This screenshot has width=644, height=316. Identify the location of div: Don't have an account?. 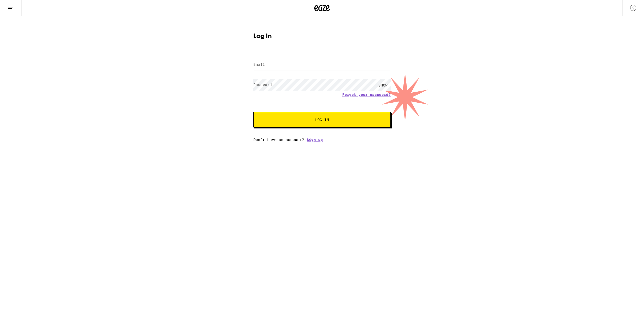
(322, 140).